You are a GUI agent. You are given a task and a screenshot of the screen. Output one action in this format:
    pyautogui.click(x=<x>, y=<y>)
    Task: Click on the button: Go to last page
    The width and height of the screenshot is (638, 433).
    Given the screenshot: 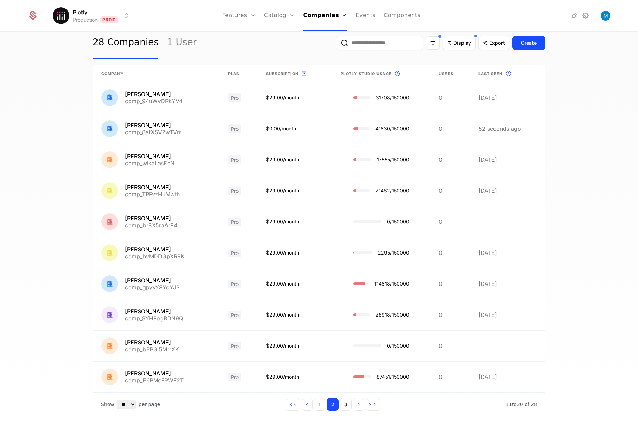 What is the action you would take?
    pyautogui.click(x=373, y=404)
    